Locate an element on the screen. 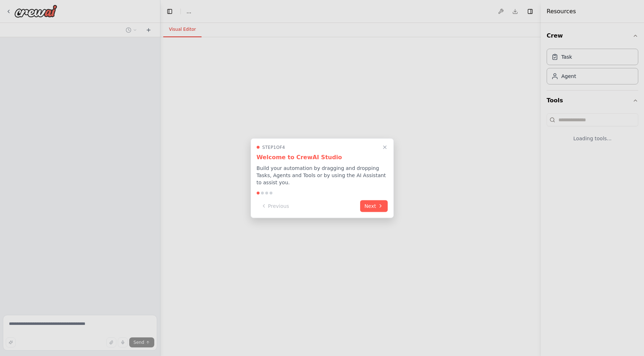 The width and height of the screenshot is (644, 356). button: Previous is located at coordinates (275, 206).